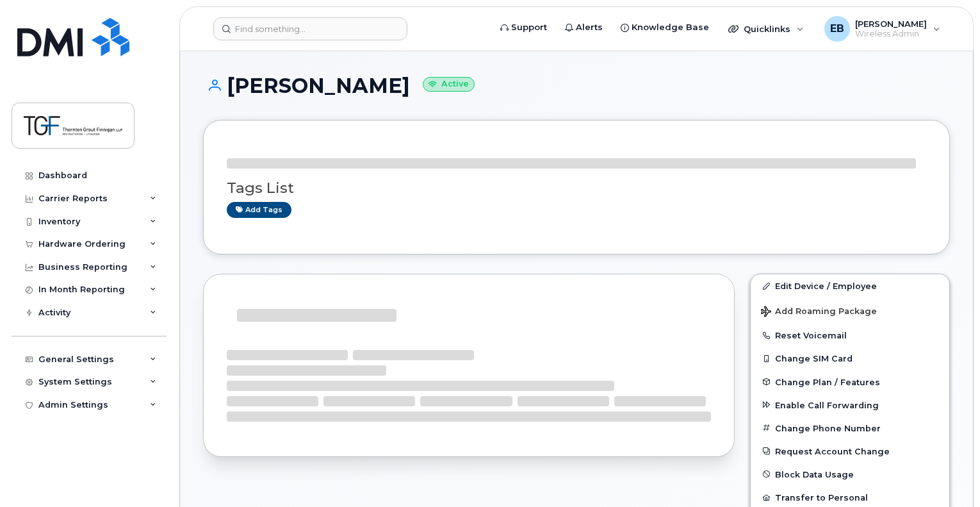  I want to click on span: Enable Call Forwarding, so click(827, 405).